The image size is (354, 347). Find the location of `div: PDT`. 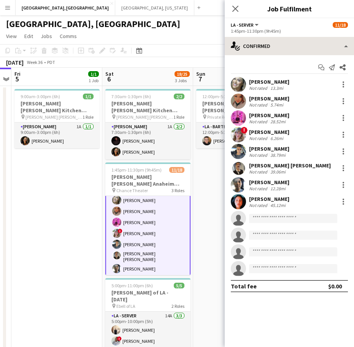

div: PDT is located at coordinates (51, 62).